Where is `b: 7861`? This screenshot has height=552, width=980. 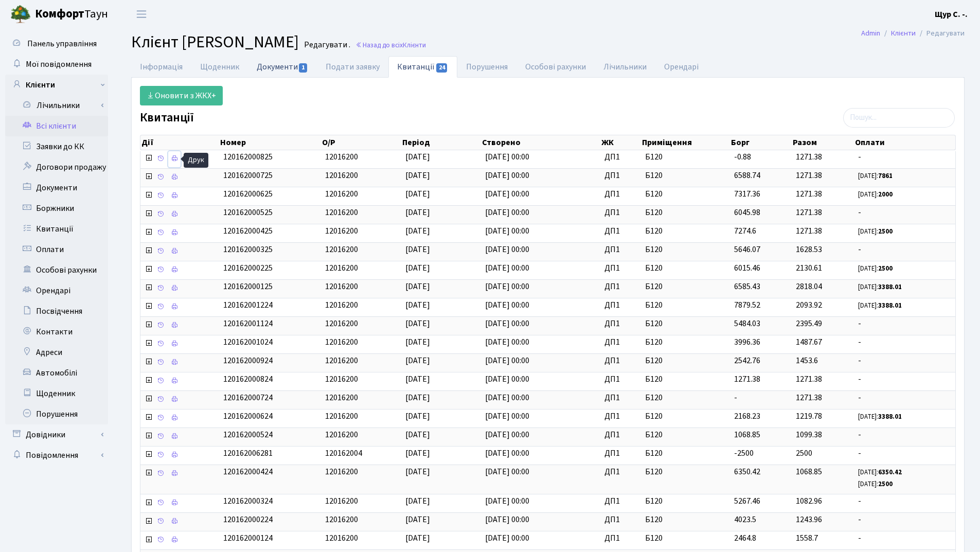 b: 7861 is located at coordinates (885, 176).